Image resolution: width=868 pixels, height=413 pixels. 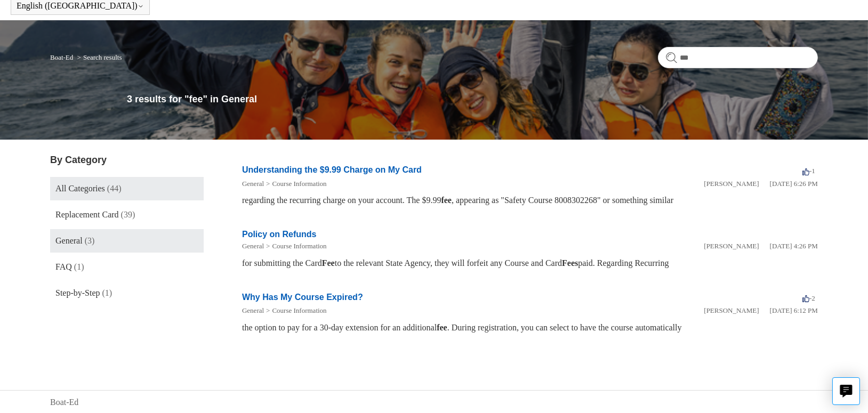 What do you see at coordinates (127, 160) in the screenshot?
I see `h3: By Category` at bounding box center [127, 160].